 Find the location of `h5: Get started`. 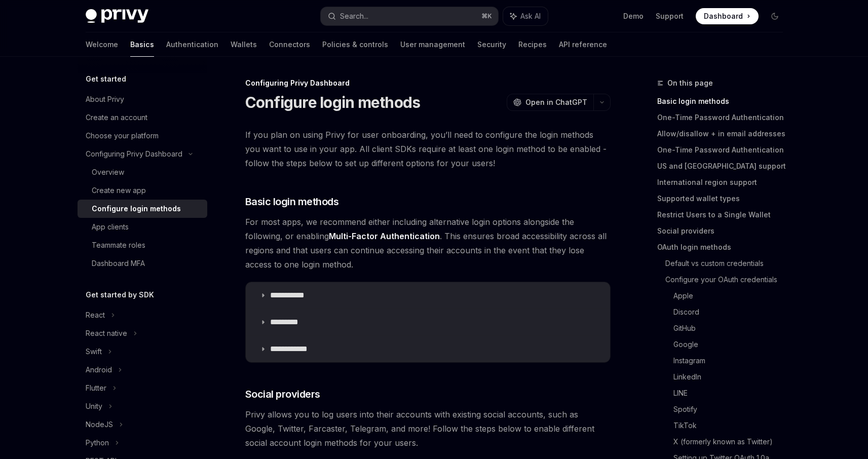

h5: Get started is located at coordinates (106, 79).